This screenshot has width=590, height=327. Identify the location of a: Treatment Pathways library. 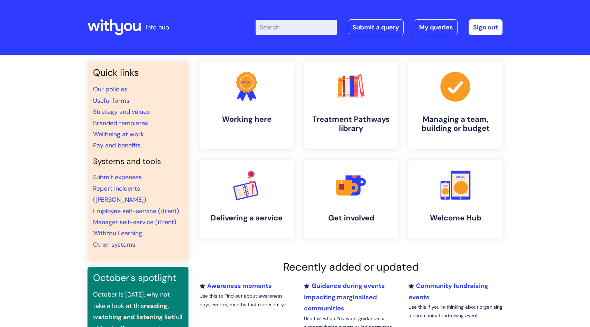
(351, 105).